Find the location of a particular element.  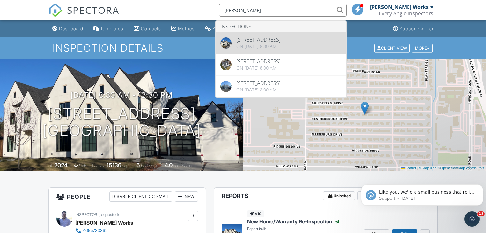

input: Search everything... is located at coordinates (283, 10).